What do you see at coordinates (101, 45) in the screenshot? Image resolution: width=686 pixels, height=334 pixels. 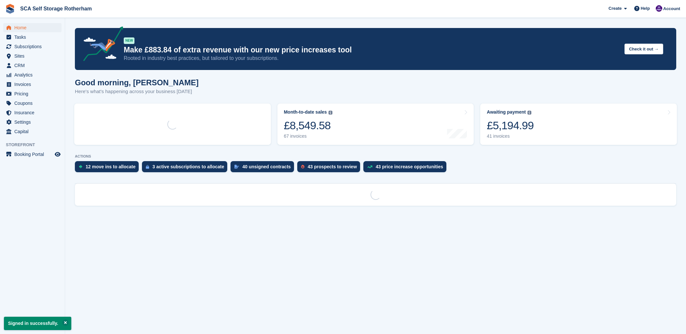 I see `img: price-adjustments-announcement-icon-8257ccfd72463d97f412b2fc003d46551f7dbcb40ab6d574587a9cd5c0d94...` at bounding box center [101, 45].